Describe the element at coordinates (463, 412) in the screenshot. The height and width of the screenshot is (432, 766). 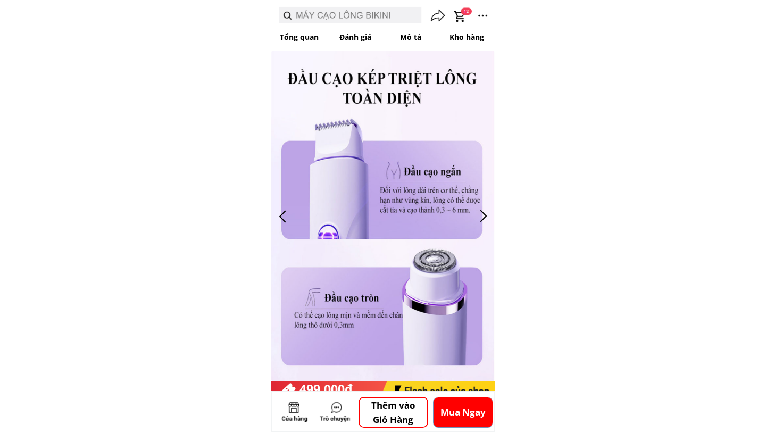
I see `p: Mua Ngay` at that location.